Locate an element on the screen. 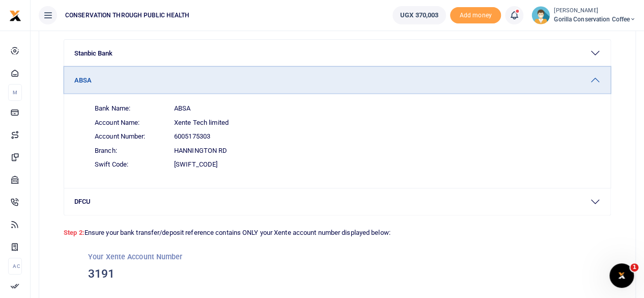  span: Hannington Rd is located at coordinates (200, 150).